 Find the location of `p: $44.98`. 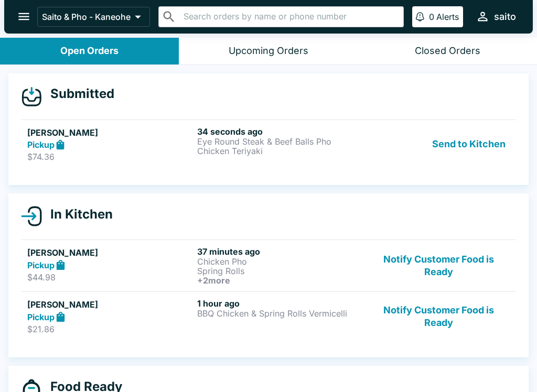

p: $44.98 is located at coordinates (110, 277).